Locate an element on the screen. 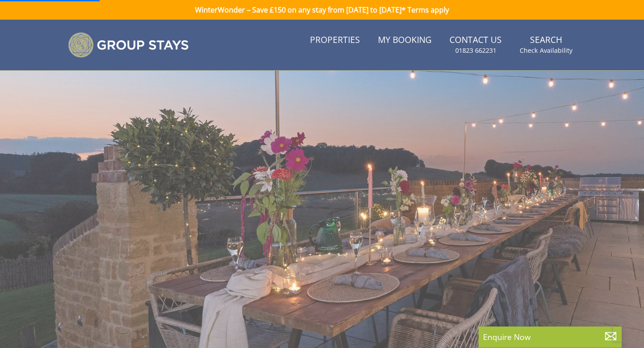  small: Check Availability is located at coordinates (546, 50).